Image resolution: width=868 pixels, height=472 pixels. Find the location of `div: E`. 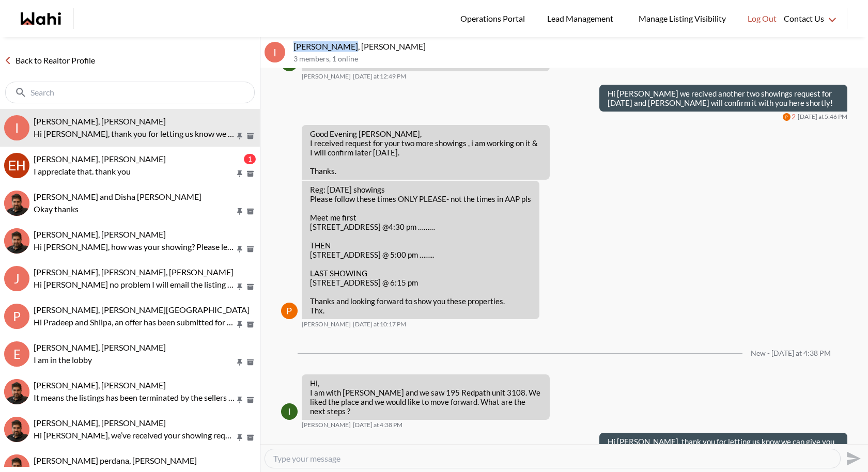

div: E is located at coordinates (16, 354).